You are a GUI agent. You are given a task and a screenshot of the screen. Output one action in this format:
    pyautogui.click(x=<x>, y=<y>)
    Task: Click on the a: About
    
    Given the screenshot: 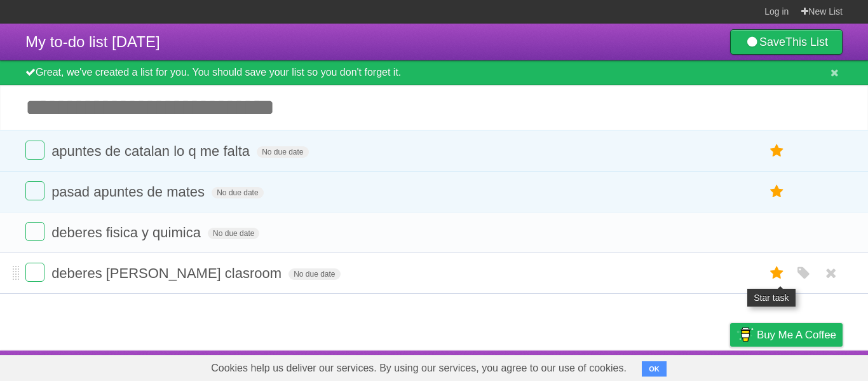 What is the action you would take?
    pyautogui.click(x=575, y=366)
    